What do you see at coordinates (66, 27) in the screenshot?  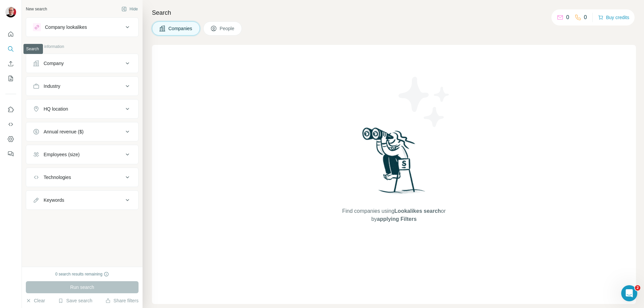 I see `div: Company lookalikes` at bounding box center [66, 27].